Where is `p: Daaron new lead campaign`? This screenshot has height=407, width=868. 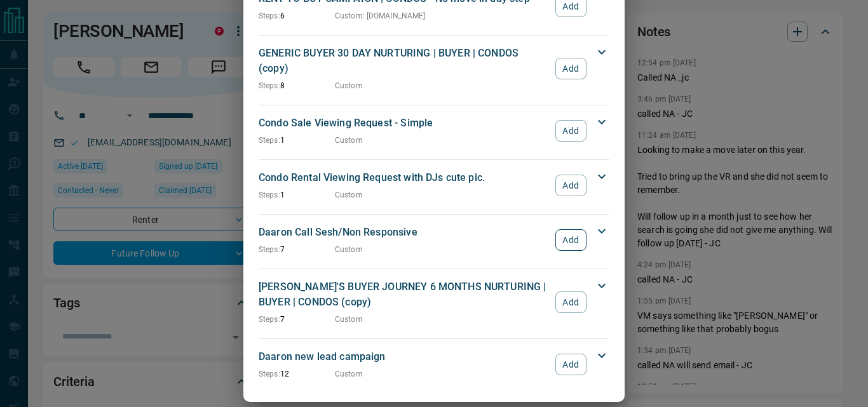
p: Daaron new lead campaign is located at coordinates (403, 357).